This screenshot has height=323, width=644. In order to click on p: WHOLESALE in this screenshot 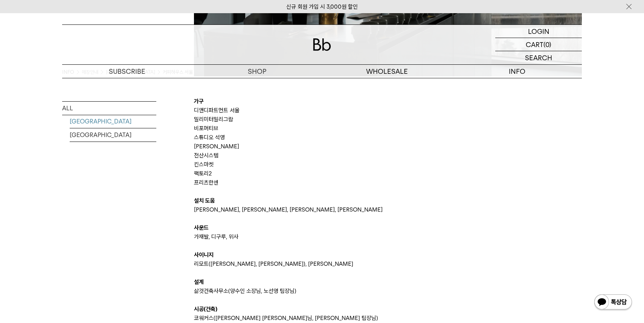, I will do `click(387, 71)`.